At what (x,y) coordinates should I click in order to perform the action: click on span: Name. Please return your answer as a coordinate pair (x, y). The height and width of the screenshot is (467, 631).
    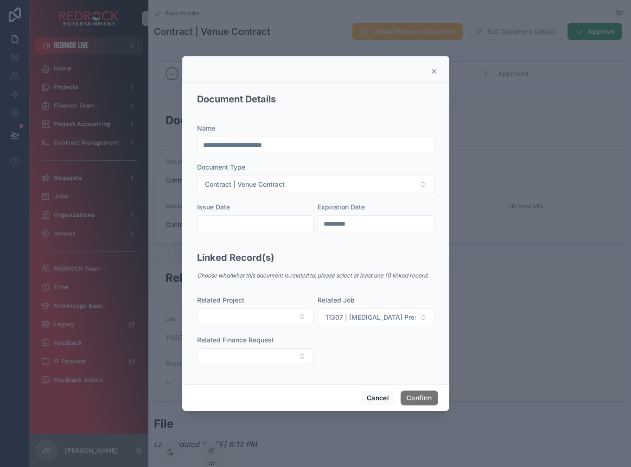
    Looking at the image, I should click on (206, 128).